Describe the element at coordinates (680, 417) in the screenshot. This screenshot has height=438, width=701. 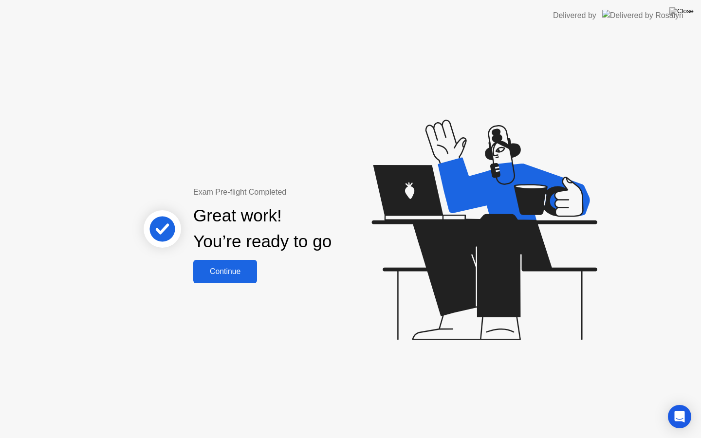
I see `div: Open Intercom Messenger` at that location.